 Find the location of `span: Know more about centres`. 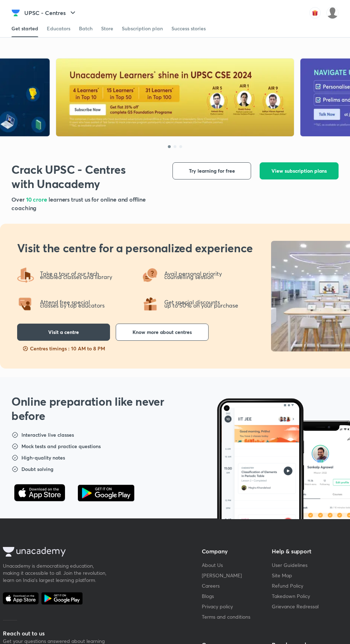

span: Know more about centres is located at coordinates (162, 332).